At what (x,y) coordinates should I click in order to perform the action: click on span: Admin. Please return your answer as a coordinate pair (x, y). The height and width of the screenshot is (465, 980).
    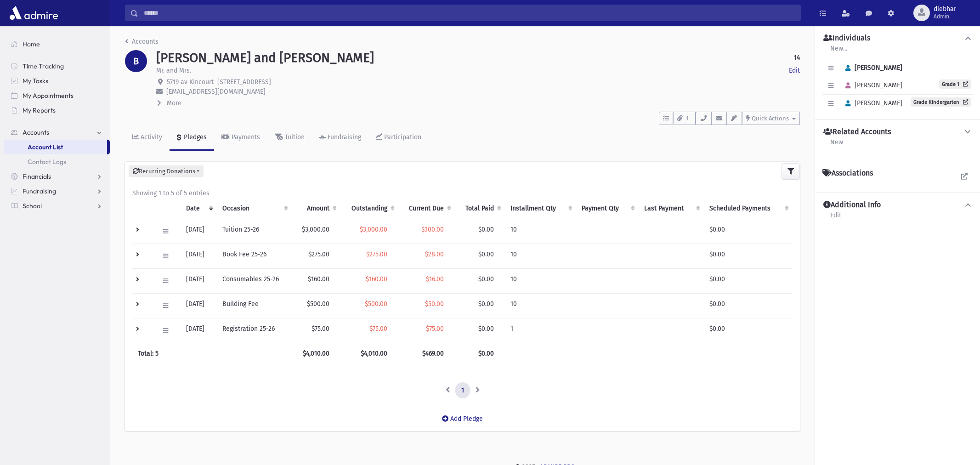
    Looking at the image, I should click on (945, 17).